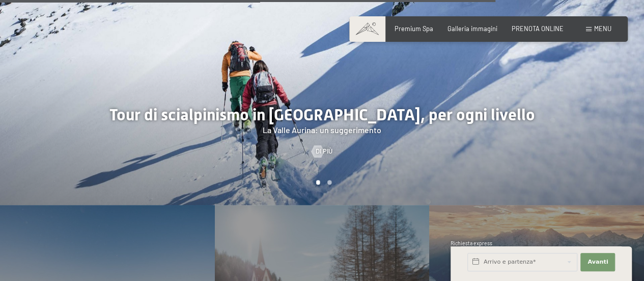  What do you see at coordinates (538, 29) in the screenshot?
I see `a: PRENOTA ONLINE` at bounding box center [538, 29].